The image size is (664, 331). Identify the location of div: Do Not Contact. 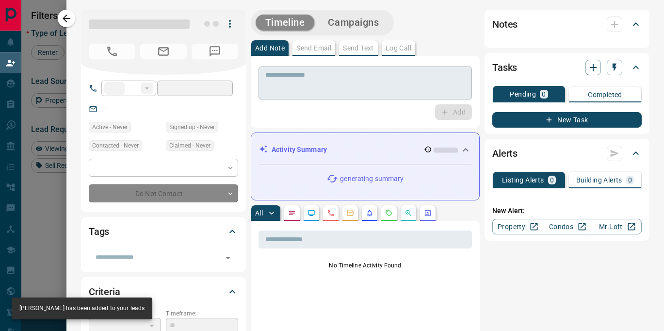
(163, 193).